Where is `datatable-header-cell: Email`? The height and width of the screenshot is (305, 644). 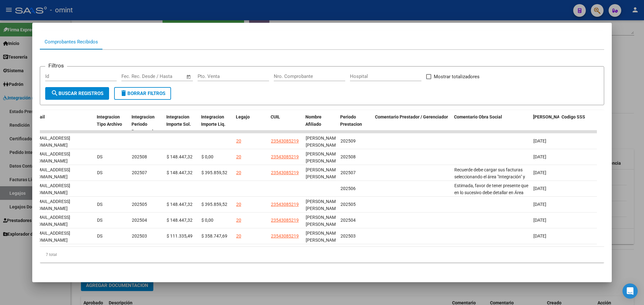 datatable-header-cell: Email is located at coordinates (63, 124).